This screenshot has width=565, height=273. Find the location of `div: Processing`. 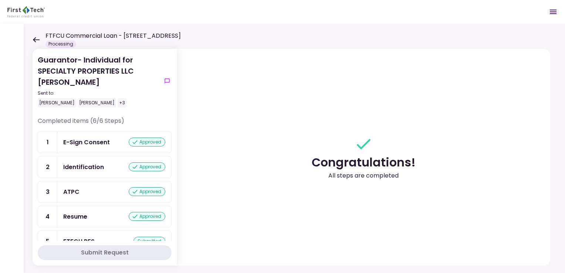

div: Processing is located at coordinates (61, 44).